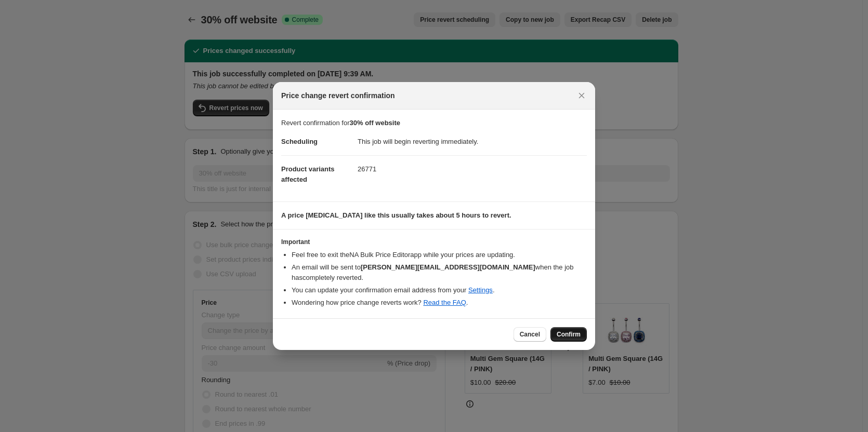 This screenshot has height=432, width=868. Describe the element at coordinates (434, 123) in the screenshot. I see `p: Revert confirmation for` at that location.